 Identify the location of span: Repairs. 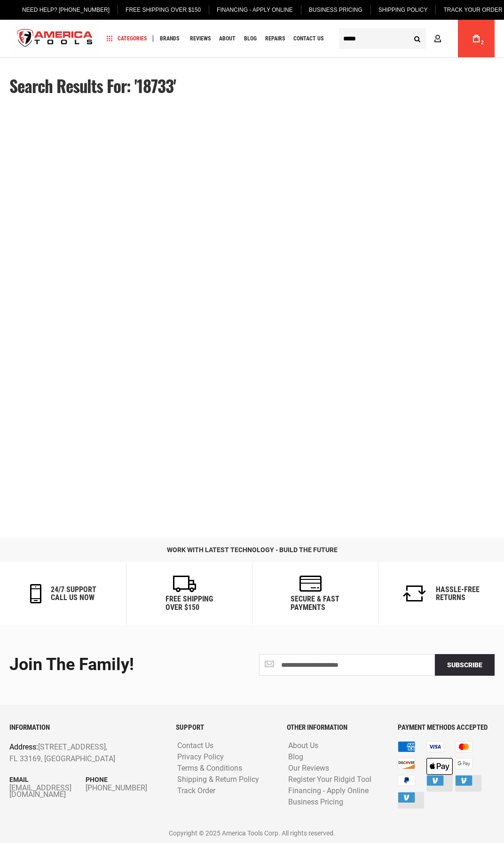
(275, 38).